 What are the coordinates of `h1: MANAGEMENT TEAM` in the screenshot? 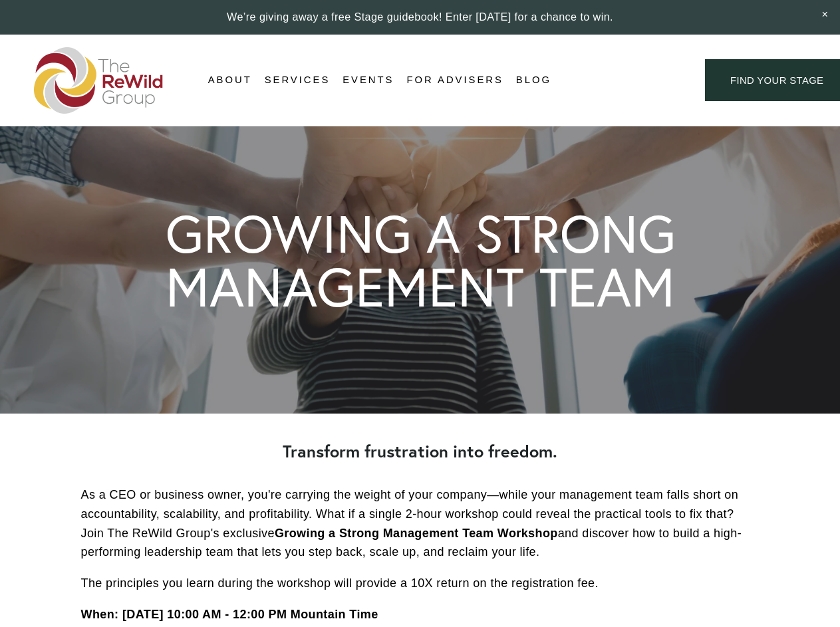 It's located at (420, 286).